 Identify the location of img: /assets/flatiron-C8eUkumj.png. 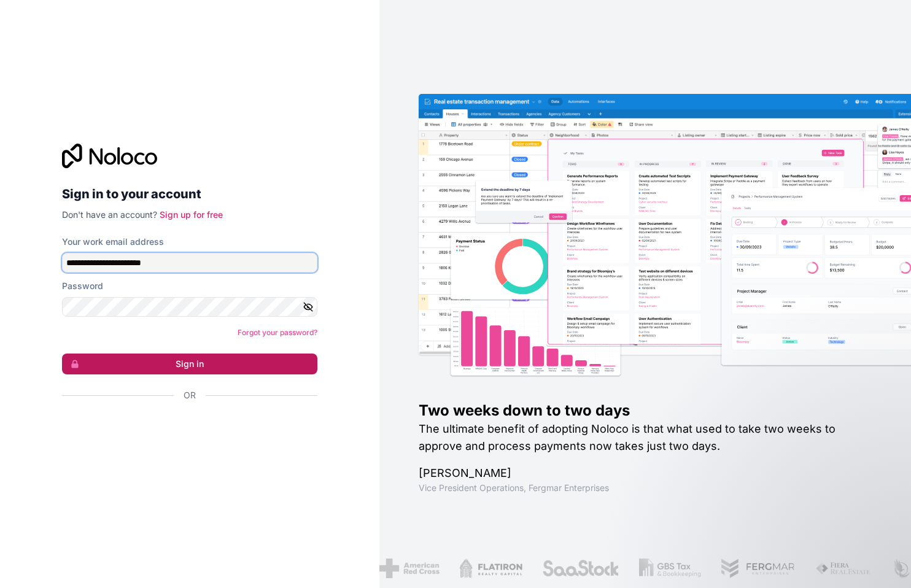
(491, 568).